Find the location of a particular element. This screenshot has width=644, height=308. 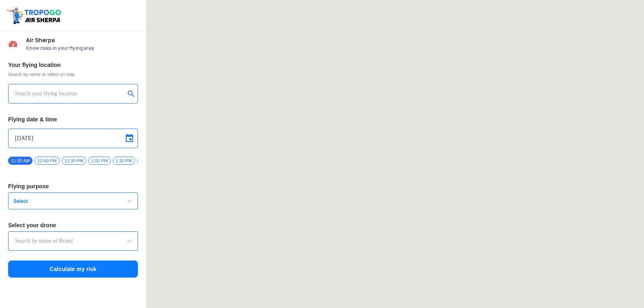

span: Select is located at coordinates (61, 201).